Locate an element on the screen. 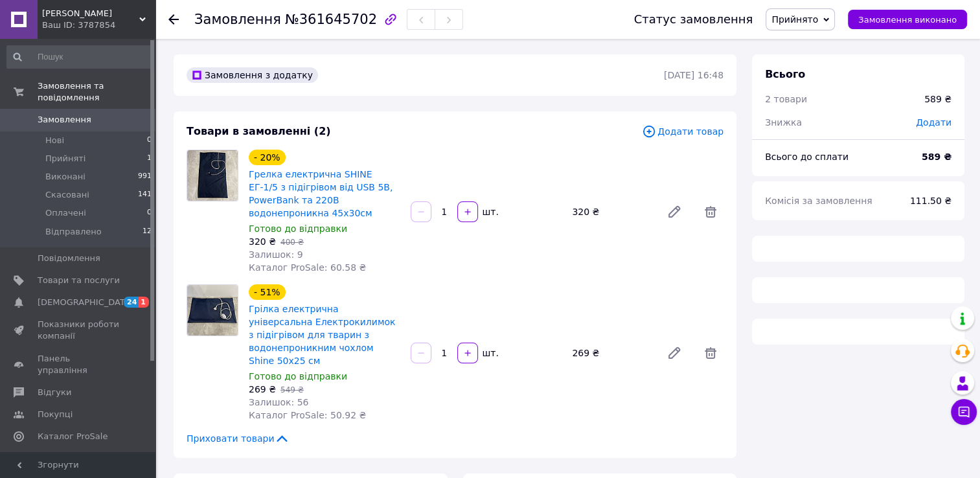 The image size is (980, 478). span: №361645702 is located at coordinates (331, 19).